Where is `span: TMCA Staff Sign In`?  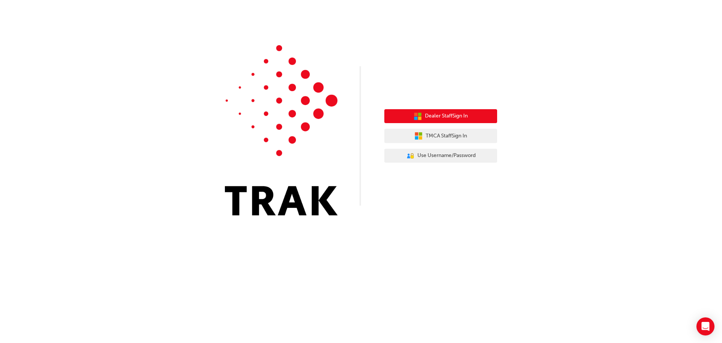
span: TMCA Staff Sign In is located at coordinates (447, 136).